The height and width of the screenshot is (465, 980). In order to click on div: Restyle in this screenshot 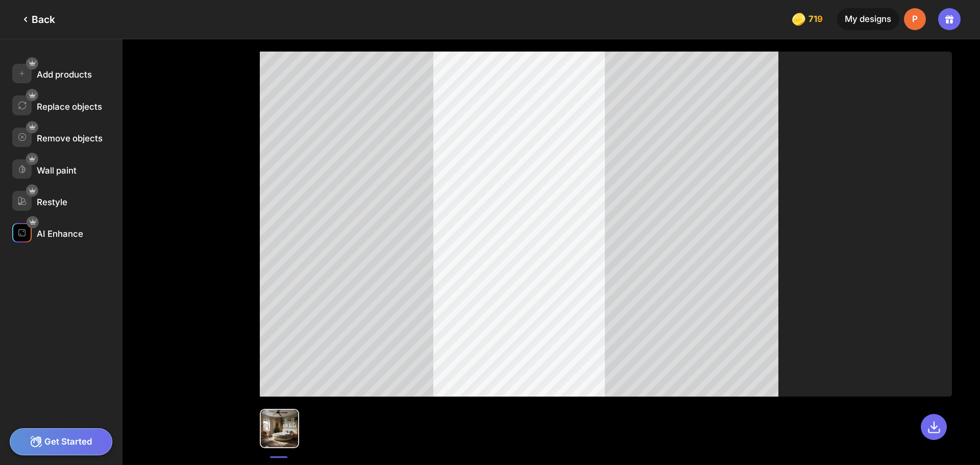, I will do `click(52, 202)`.